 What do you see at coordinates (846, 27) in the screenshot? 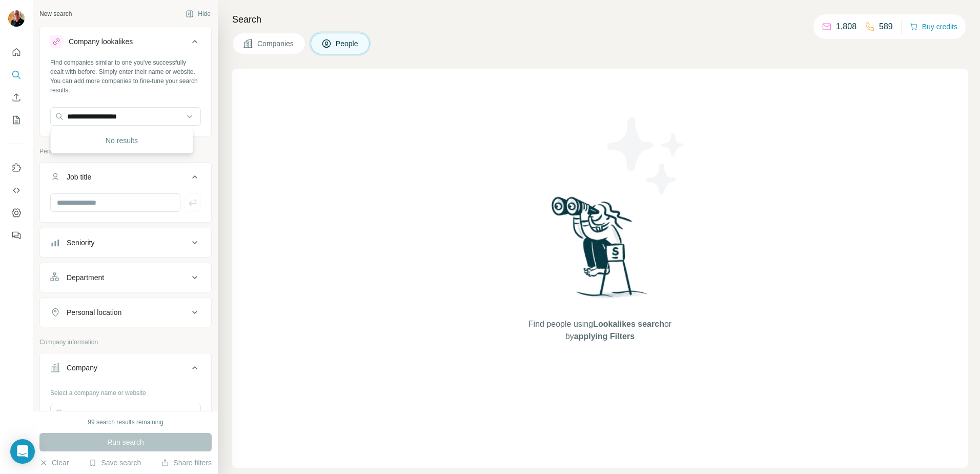
I see `p: 1,808` at bounding box center [846, 27].